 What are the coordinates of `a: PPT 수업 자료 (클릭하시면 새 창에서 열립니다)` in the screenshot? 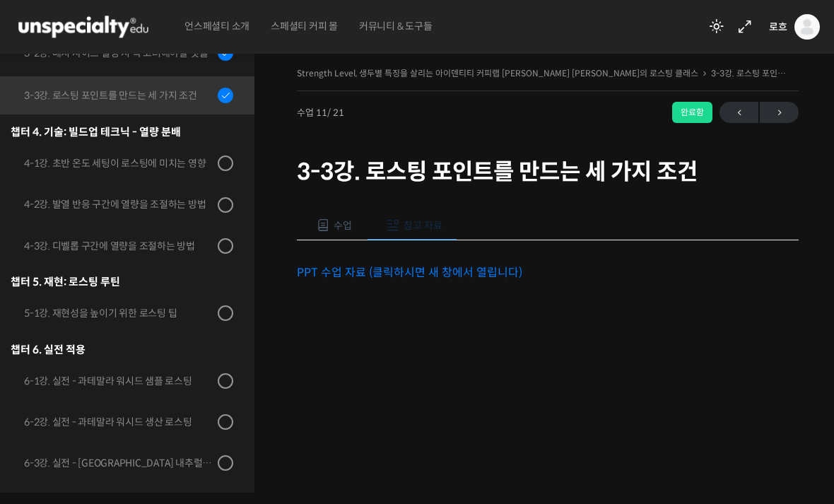 It's located at (410, 272).